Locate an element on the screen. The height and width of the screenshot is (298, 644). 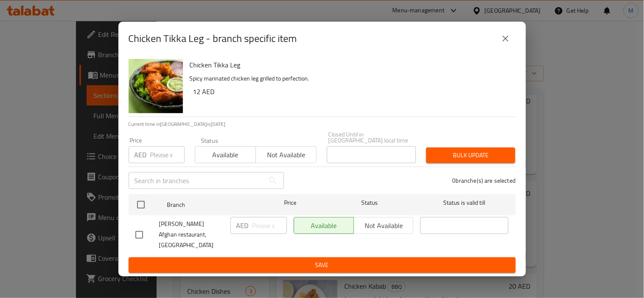
button: Bulk update is located at coordinates (471, 155).